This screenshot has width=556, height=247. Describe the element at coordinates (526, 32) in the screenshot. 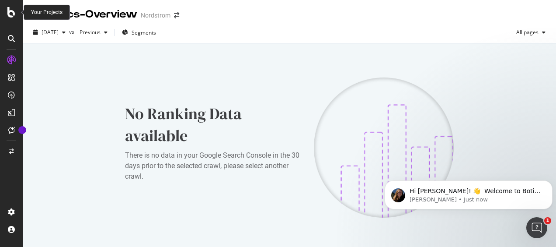

I see `span: All pages` at that location.